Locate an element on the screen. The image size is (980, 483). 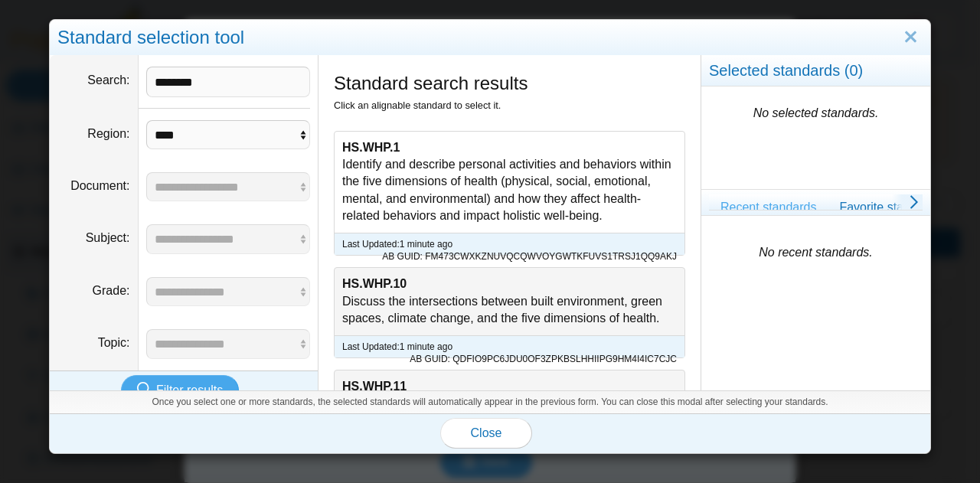
i: No recent standards. is located at coordinates (816, 252).